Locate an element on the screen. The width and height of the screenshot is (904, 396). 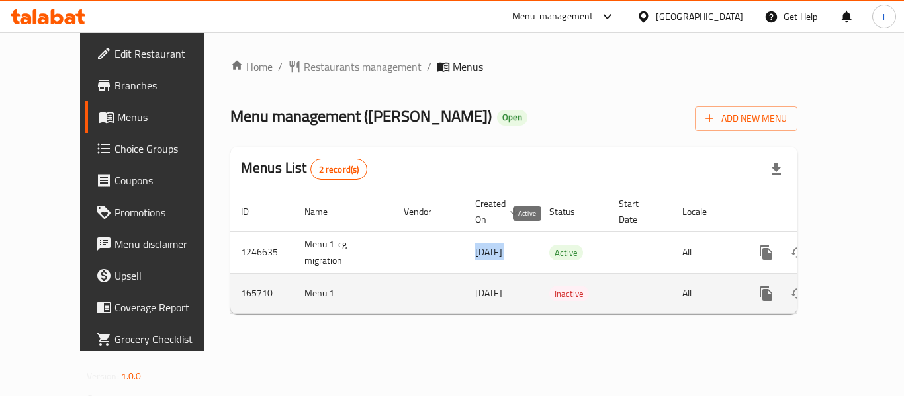
span: Menu disclaimer is located at coordinates (167, 244).